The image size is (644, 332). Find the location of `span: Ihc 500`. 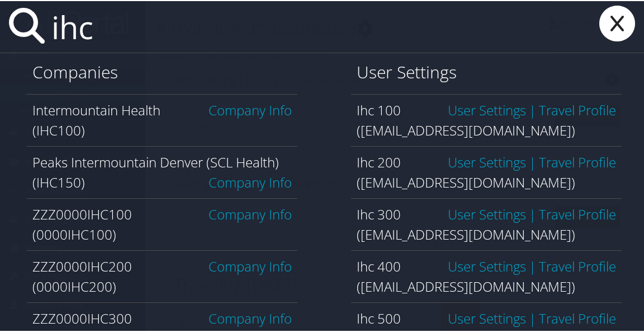

span: Ihc 500 is located at coordinates (379, 317).